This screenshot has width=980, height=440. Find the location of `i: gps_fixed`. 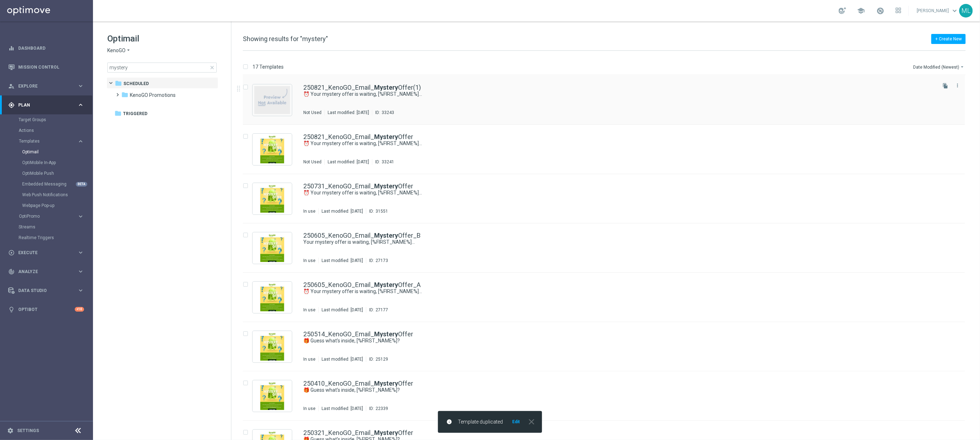

i: gps_fixed is located at coordinates (12, 105).